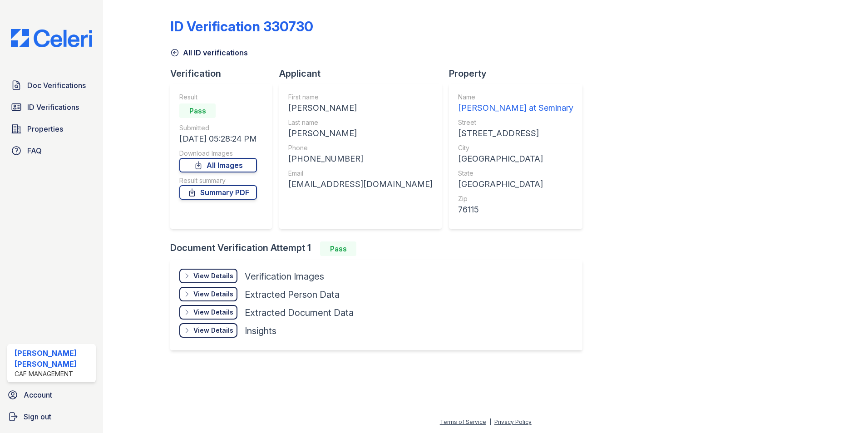 This screenshot has height=433, width=868. I want to click on span: Properties, so click(45, 129).